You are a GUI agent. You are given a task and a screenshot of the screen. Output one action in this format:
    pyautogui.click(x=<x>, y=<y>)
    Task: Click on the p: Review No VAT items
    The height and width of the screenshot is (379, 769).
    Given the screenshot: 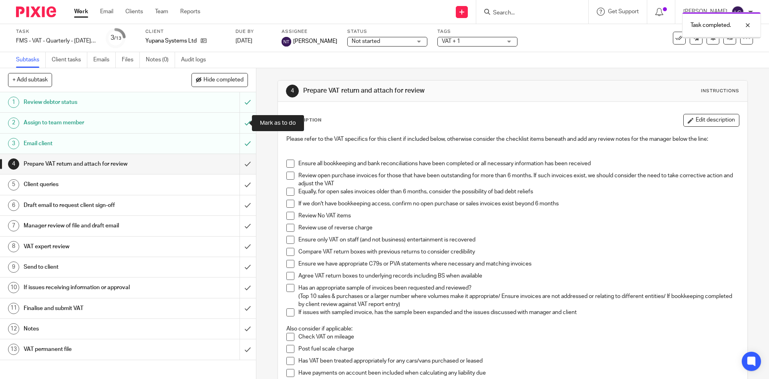 What is the action you would take?
    pyautogui.click(x=518, y=216)
    